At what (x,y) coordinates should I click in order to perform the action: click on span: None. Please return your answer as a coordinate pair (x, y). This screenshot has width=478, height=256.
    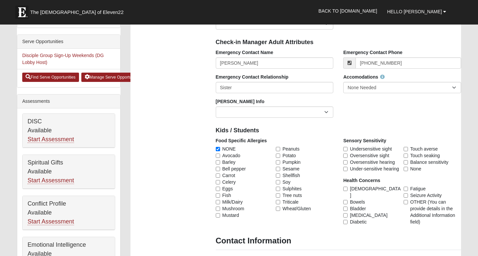
    Looking at the image, I should click on (415, 169).